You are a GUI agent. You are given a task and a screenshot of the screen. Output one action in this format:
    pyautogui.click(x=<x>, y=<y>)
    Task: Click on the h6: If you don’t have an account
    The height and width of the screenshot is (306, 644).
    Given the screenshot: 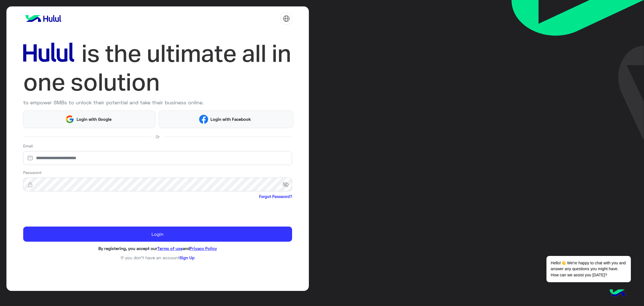 What is the action you would take?
    pyautogui.click(x=158, y=257)
    